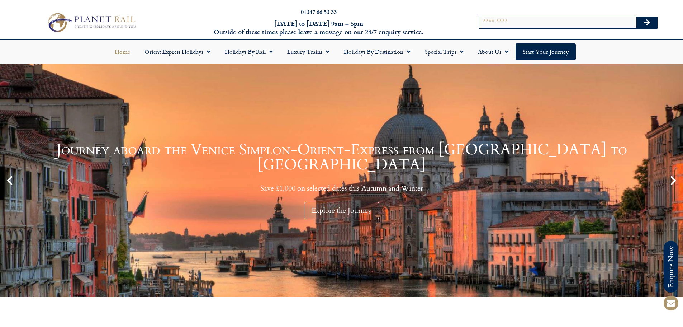  I want to click on div: Previous slide, so click(10, 180).